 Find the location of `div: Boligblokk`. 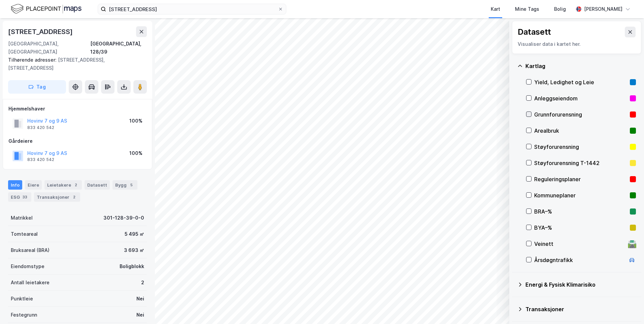

div: Boligblokk is located at coordinates (132, 266).